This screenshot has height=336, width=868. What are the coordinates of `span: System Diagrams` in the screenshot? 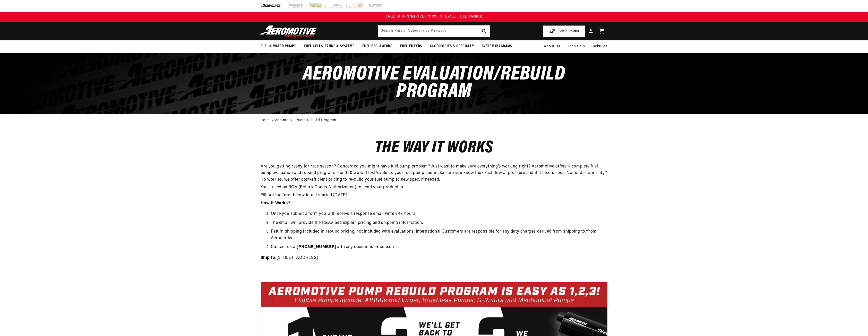 It's located at (497, 46).